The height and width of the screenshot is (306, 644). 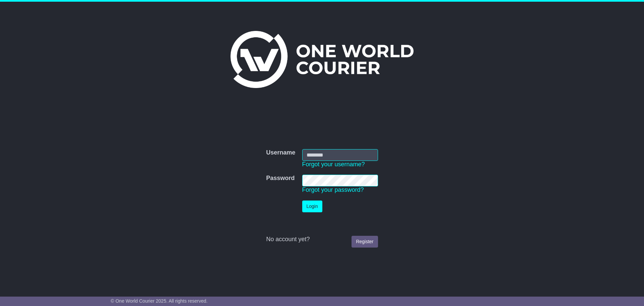 I want to click on a: Register, so click(x=365, y=242).